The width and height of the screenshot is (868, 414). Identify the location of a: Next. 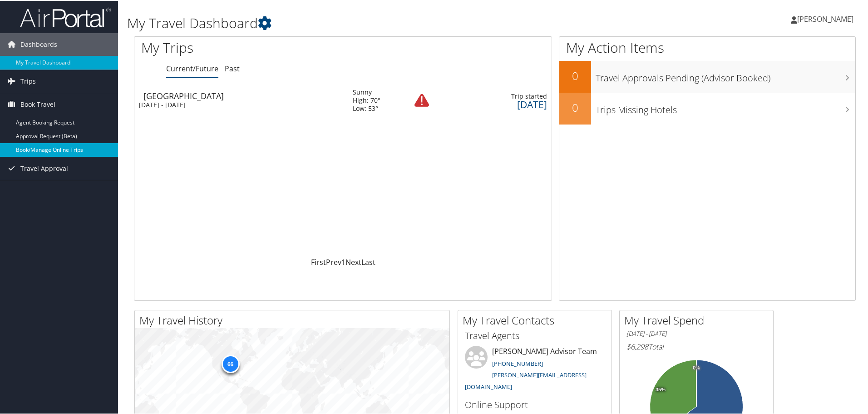
(353, 261).